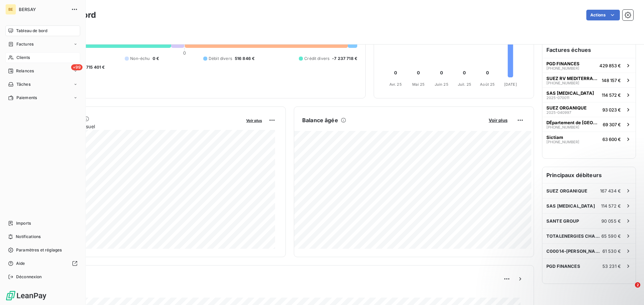 Image resolution: width=644 pixels, height=305 pixels. Describe the element at coordinates (156, 59) in the screenshot. I see `span: 0 €` at that location.